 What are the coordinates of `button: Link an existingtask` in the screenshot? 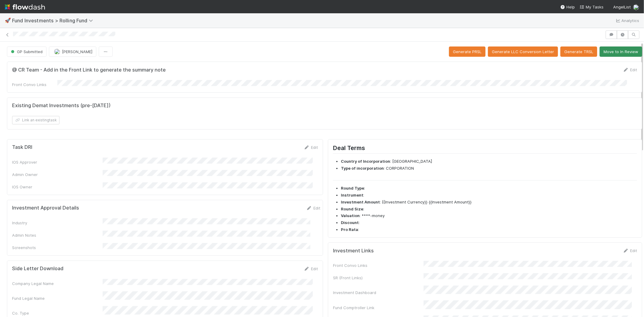 It's located at (36, 120).